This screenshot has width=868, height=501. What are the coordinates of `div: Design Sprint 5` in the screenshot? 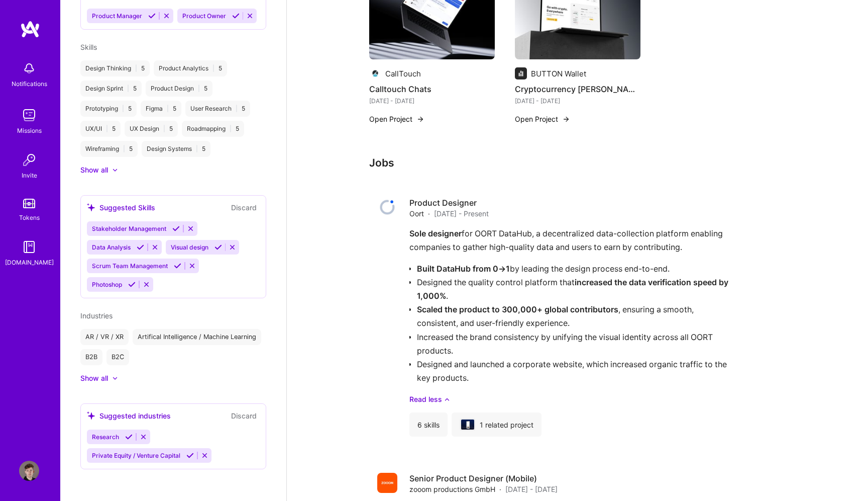 It's located at (111, 89).